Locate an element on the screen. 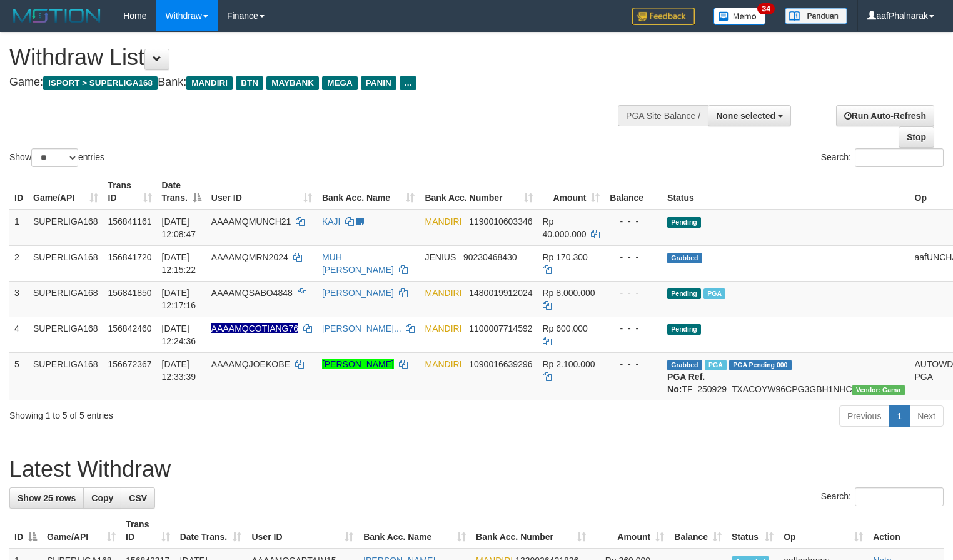 Image resolution: width=953 pixels, height=560 pixels. span: MEGA is located at coordinates (340, 83).